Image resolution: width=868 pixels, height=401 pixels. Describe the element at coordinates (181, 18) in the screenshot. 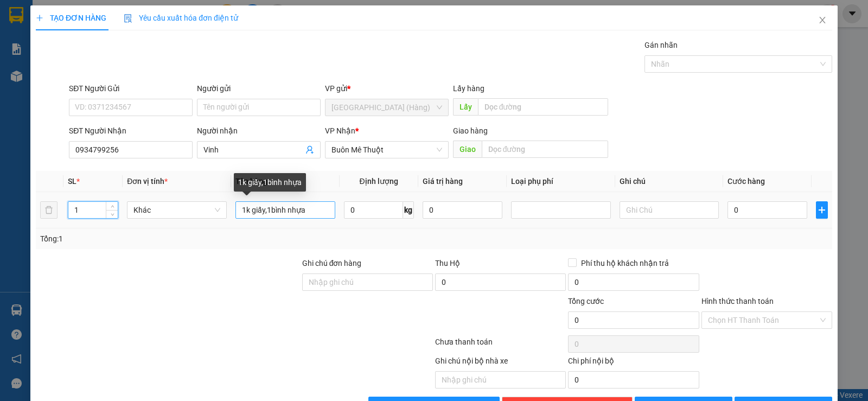

I see `span: Yêu cầu xuất hóa đơn điện tử` at that location.